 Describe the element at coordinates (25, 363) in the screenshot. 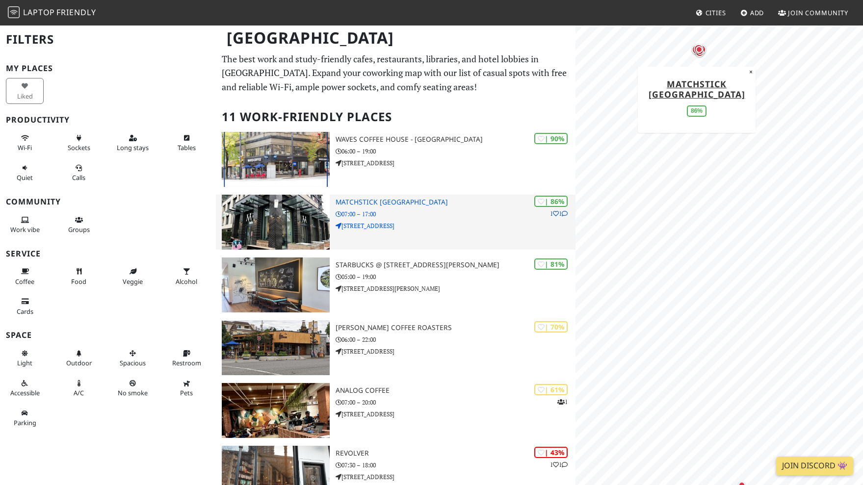

I see `span: Natural light` at that location.